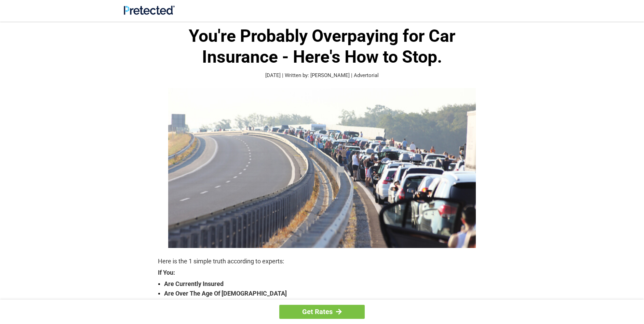 This screenshot has width=644, height=324. What do you see at coordinates (149, 13) in the screenshot?
I see `a: Site Logo` at bounding box center [149, 13].